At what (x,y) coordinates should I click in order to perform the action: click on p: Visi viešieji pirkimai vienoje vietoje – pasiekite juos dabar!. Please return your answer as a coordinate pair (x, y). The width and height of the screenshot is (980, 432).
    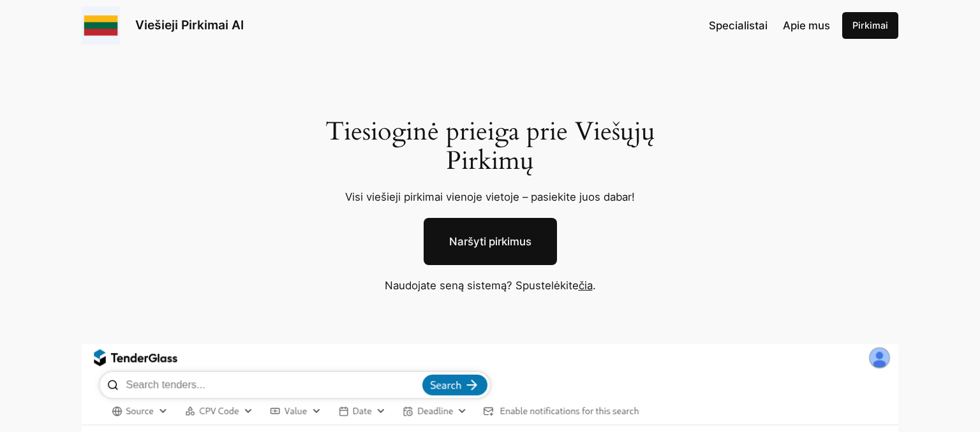
    Looking at the image, I should click on (490, 197).